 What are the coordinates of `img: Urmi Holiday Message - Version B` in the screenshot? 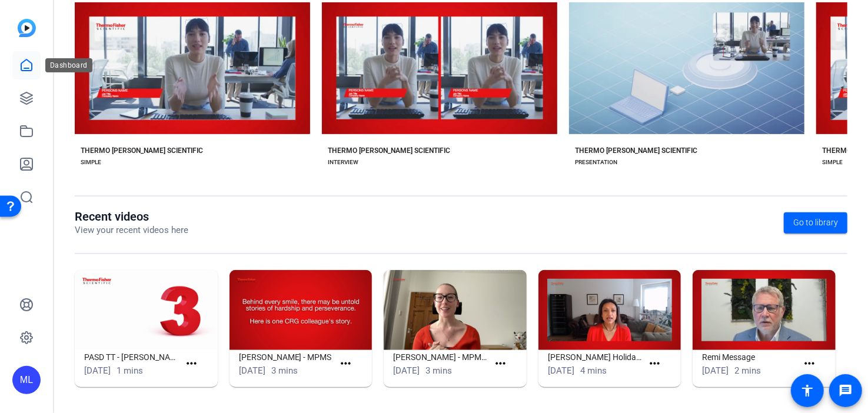 It's located at (609, 310).